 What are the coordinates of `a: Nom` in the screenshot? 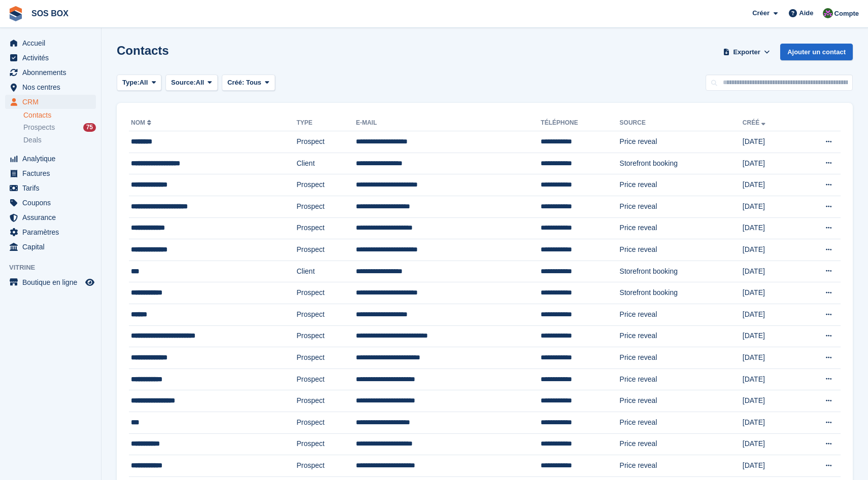 It's located at (142, 123).